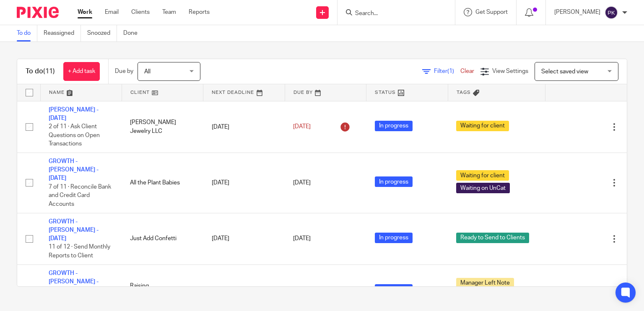 The height and width of the screenshot is (311, 644). I want to click on span: Manager Left Note, so click(485, 283).